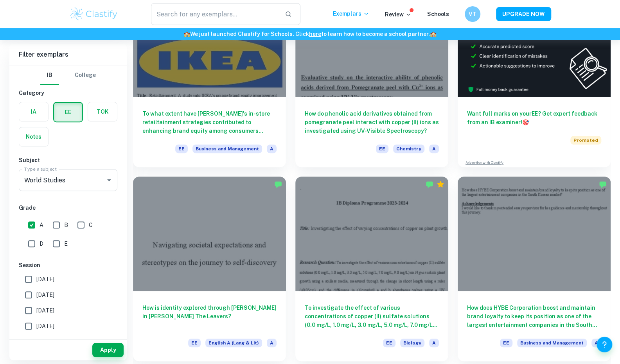 The width and height of the screenshot is (620, 364). Describe the element at coordinates (108, 350) in the screenshot. I see `button: Apply` at that location.